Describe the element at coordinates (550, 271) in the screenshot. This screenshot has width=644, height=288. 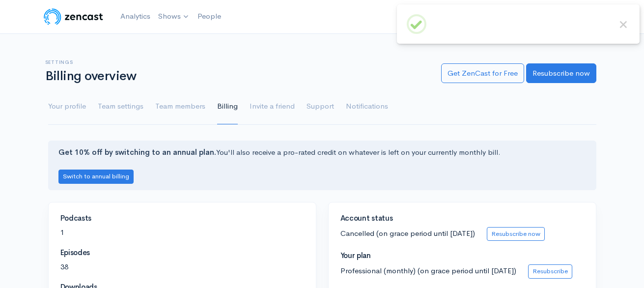
I see `a: Resubscribe` at that location.